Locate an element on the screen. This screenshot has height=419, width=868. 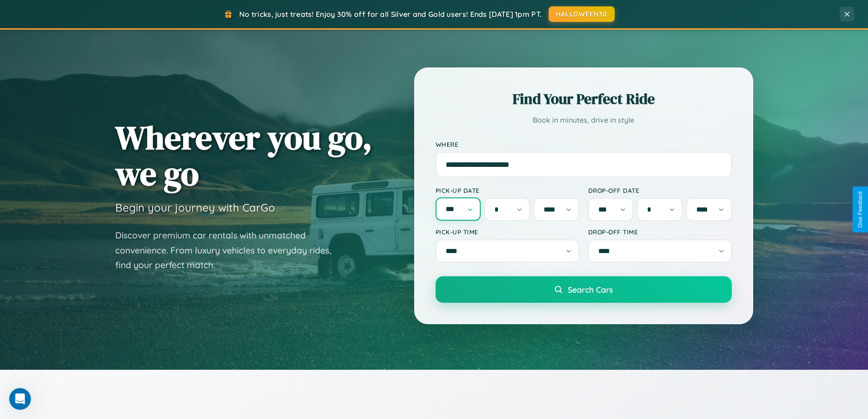
h2: Find Your Perfect Ride is located at coordinates (583, 99).